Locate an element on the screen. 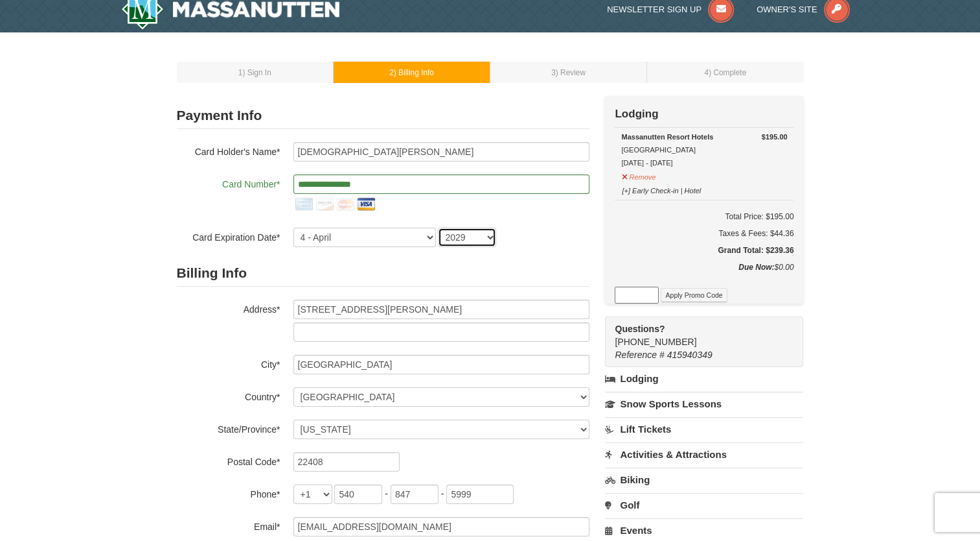 Image resolution: width=980 pixels, height=541 pixels. strong: Lodging is located at coordinates (636, 113).